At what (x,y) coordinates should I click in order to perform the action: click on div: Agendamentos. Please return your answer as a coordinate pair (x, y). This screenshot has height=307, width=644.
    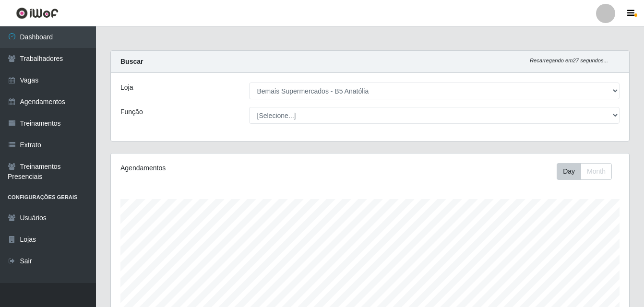
    Looking at the image, I should click on (220, 168).